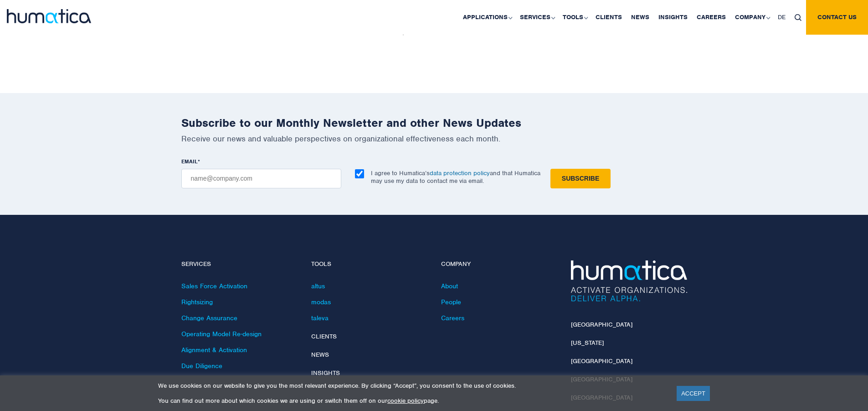 This screenshot has height=411, width=868. Describe the element at coordinates (214, 350) in the screenshot. I see `a: Alignment & Activation` at that location.